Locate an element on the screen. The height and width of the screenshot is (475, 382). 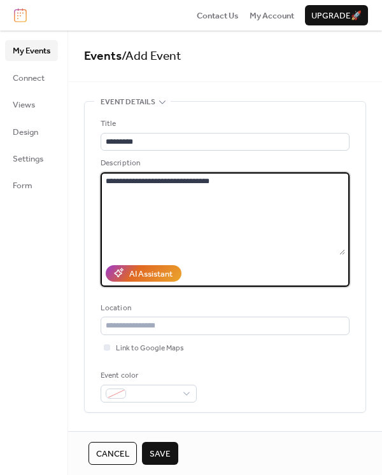
a: My Events is located at coordinates (31, 50).